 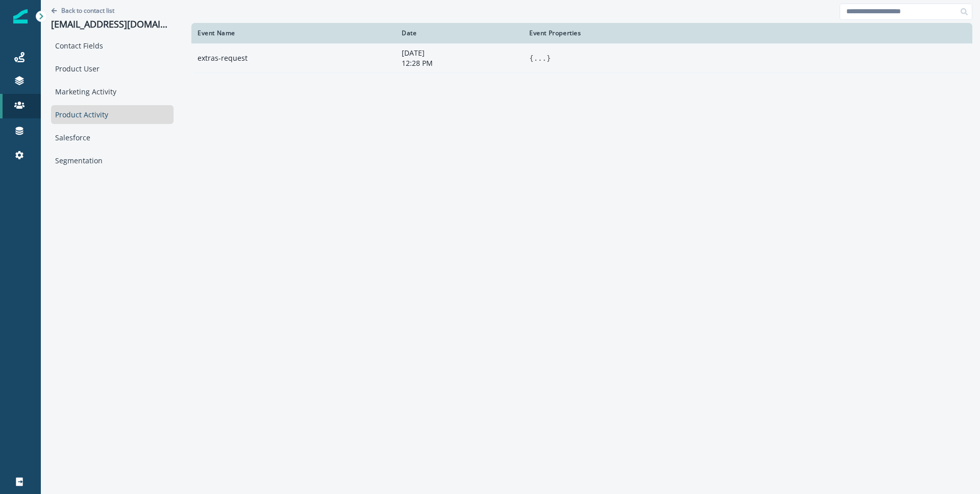 I want to click on div: Event Name, so click(x=294, y=33).